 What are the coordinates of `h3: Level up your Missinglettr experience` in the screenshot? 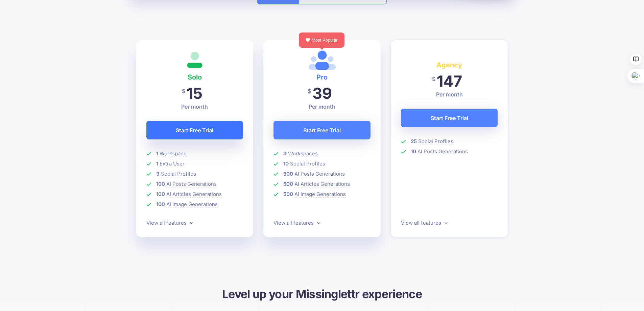 It's located at (322, 294).